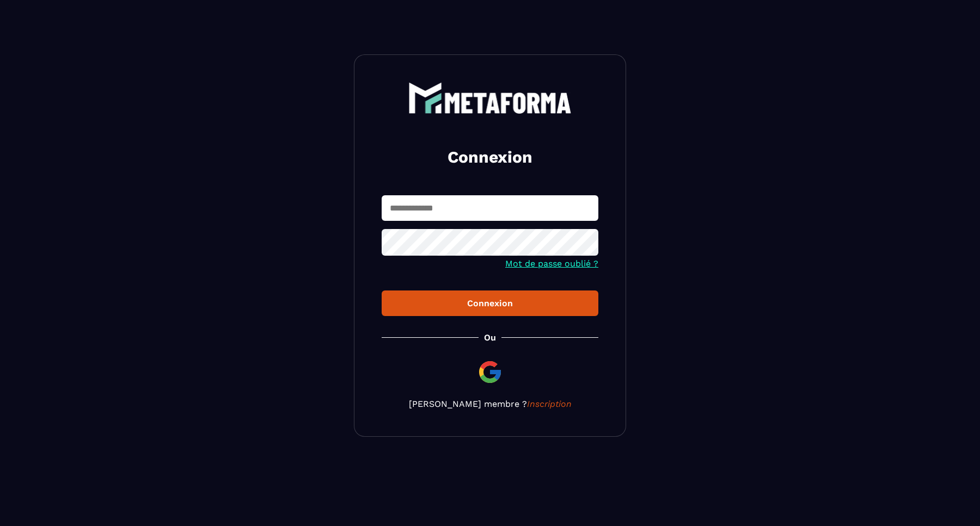 The width and height of the screenshot is (980, 526). Describe the element at coordinates (552, 263) in the screenshot. I see `a: Mot de passe oublié ?` at that location.